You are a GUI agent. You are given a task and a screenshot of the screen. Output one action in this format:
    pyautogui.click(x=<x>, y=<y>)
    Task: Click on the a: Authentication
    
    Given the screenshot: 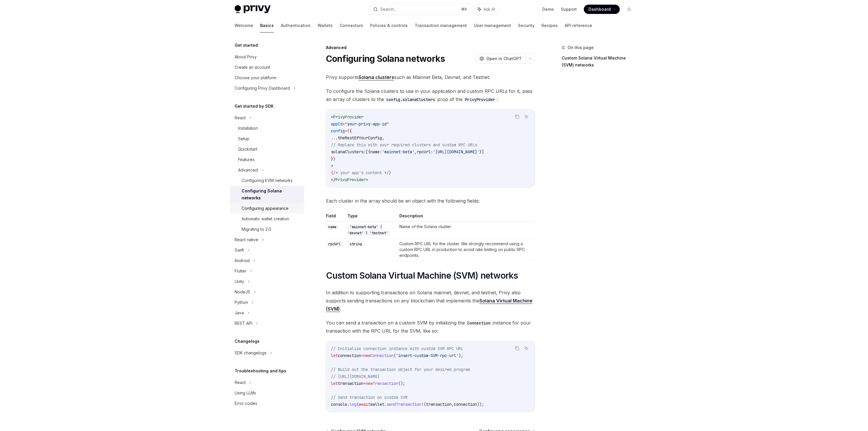 What is the action you would take?
    pyautogui.click(x=296, y=25)
    